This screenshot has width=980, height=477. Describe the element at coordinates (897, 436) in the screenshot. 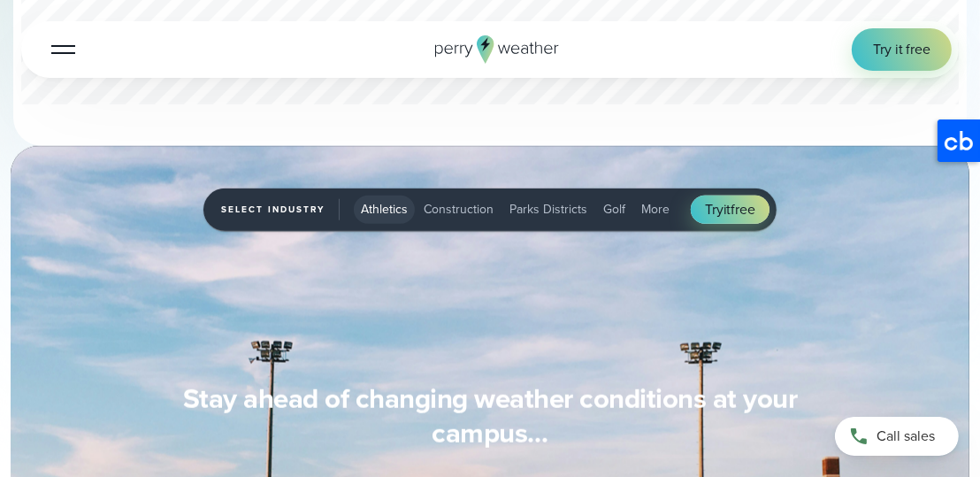

I see `a: Call sales` at that location.